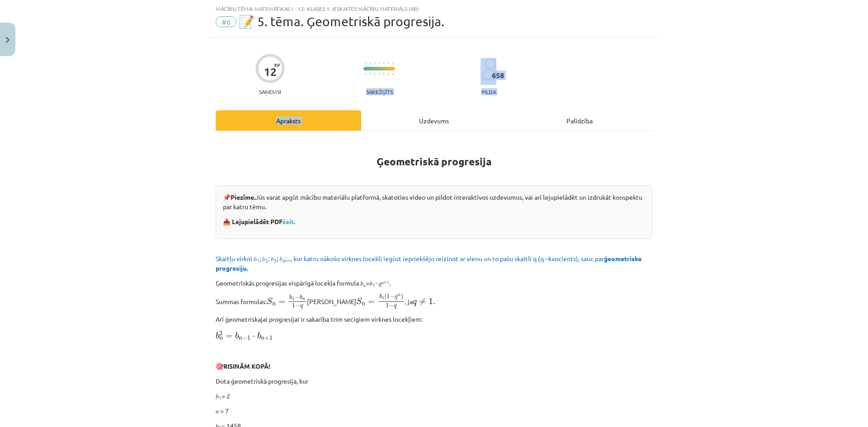 The width and height of the screenshot is (868, 427). Describe the element at coordinates (434, 202) in the screenshot. I see `p: 📌 Jūs varat apgūt mācību materiālu platformā, skatoties video un pildot interaktīvos uzdevumus, v...` at that location.